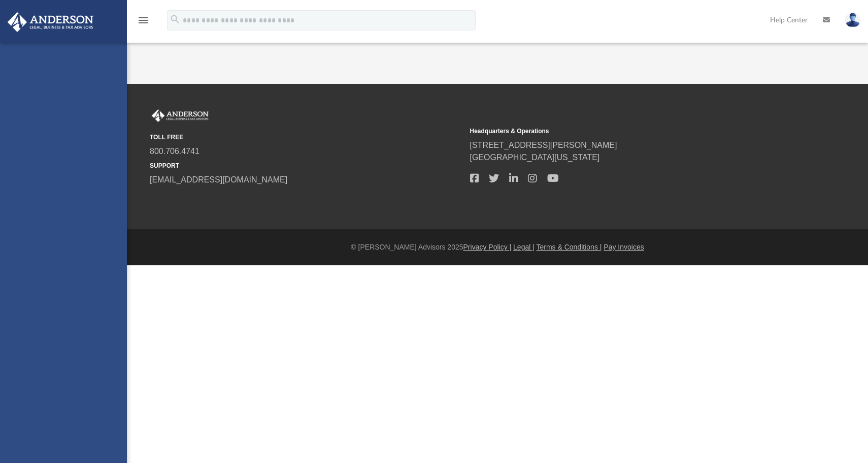 The image size is (868, 463). What do you see at coordinates (175, 19) in the screenshot?
I see `i: search` at bounding box center [175, 19].